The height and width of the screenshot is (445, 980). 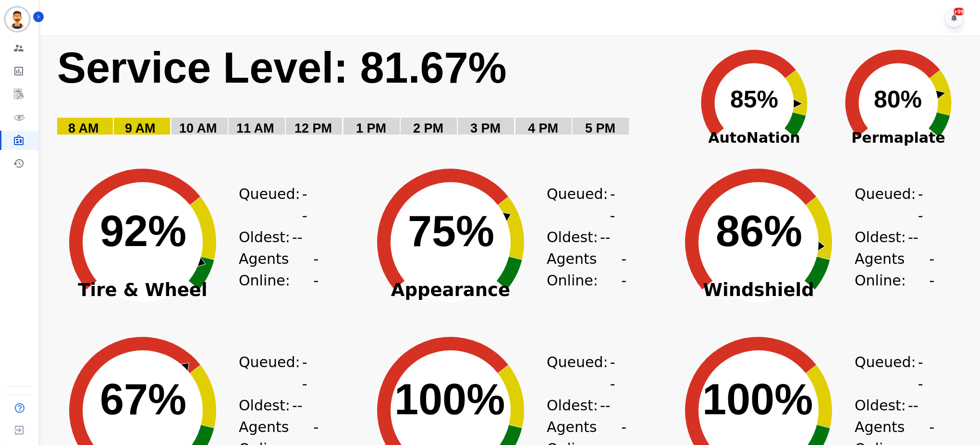 I want to click on text: 3 PM, so click(x=485, y=128).